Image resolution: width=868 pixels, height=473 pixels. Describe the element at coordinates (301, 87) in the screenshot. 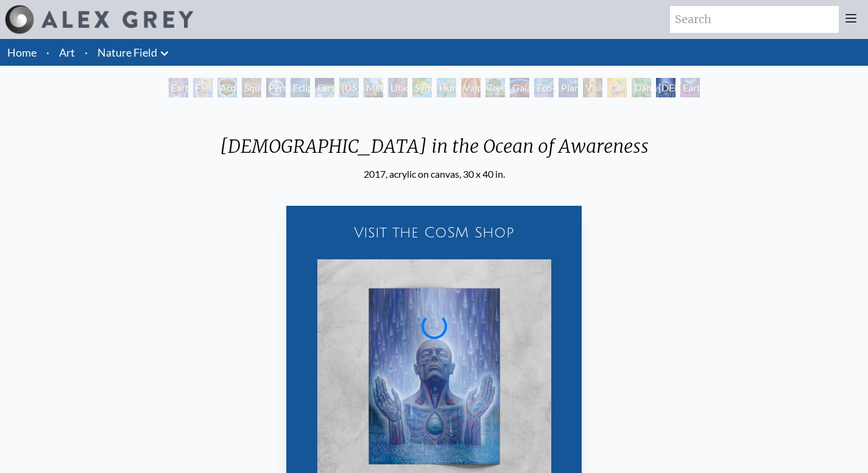

I see `div: Eclipse` at that location.